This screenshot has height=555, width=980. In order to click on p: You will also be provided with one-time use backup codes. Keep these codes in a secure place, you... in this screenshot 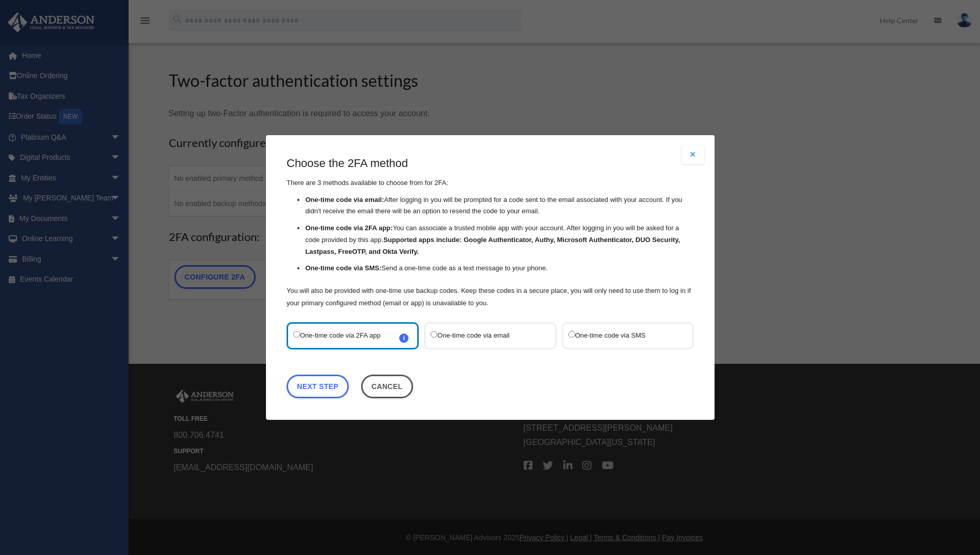, I will do `click(490, 297)`.